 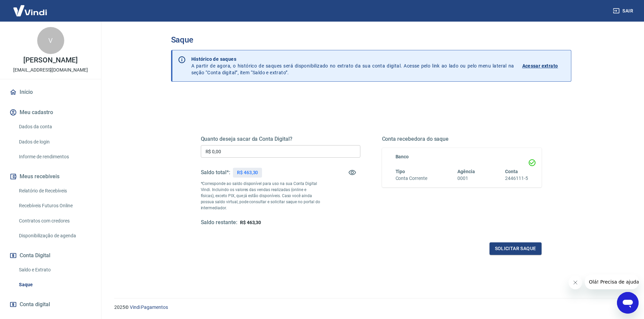 What do you see at coordinates (55, 157) in the screenshot?
I see `a: Informe de rendimentos` at bounding box center [55, 157].